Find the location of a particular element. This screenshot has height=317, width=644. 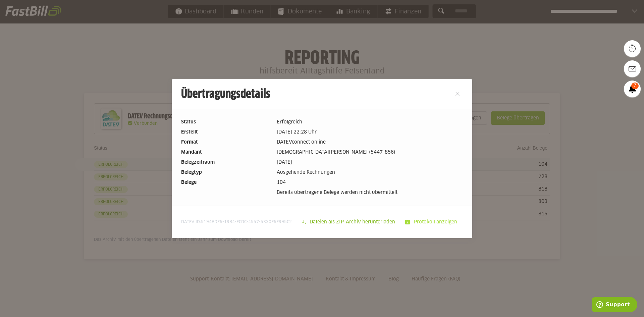

a: 7 is located at coordinates (632, 89).